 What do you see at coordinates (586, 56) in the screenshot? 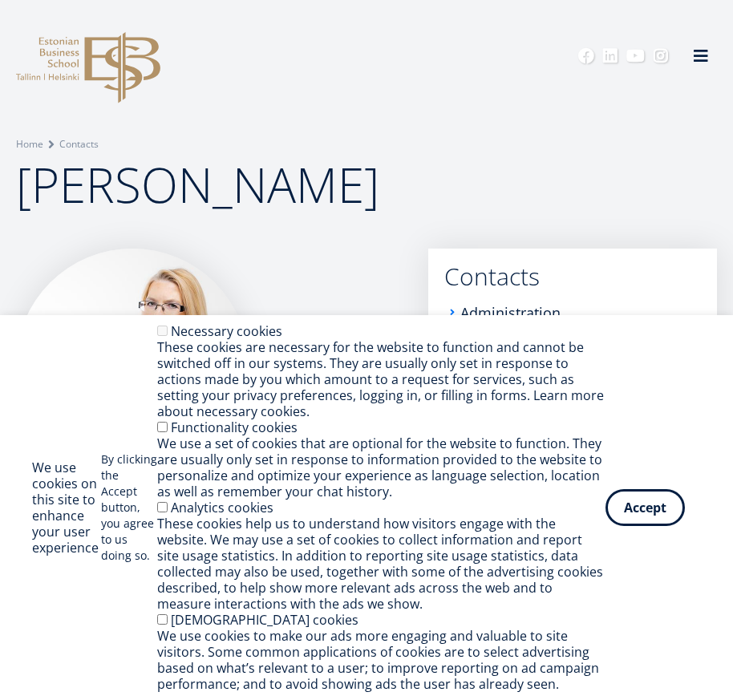
I see `a: Facebook` at bounding box center [586, 56].